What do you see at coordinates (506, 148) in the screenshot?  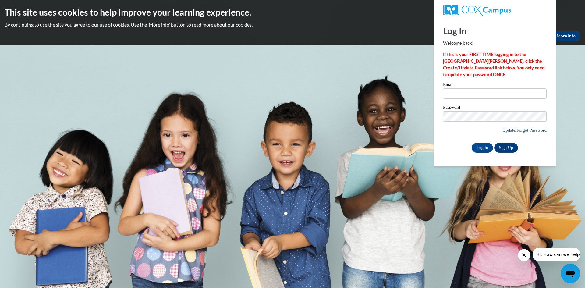 I see `a: Sign Up` at bounding box center [506, 148].